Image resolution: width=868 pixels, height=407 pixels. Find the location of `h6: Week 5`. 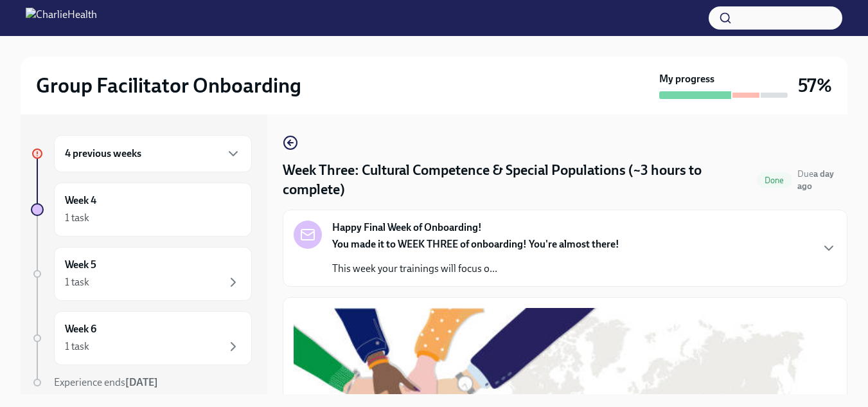

h6: Week 5 is located at coordinates (81, 265).